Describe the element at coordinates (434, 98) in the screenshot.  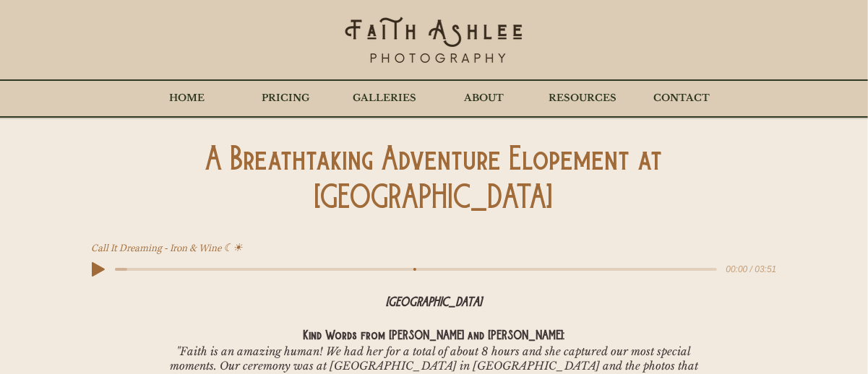
I see `nav: Site` at that location.